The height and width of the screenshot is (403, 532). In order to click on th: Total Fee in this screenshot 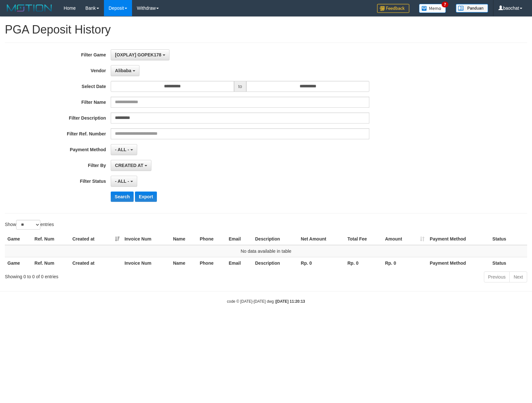, I will do `click(364, 239)`.